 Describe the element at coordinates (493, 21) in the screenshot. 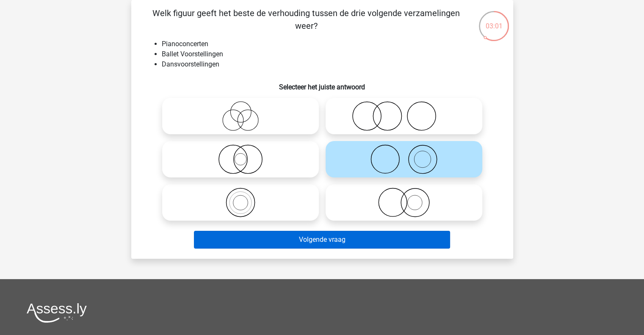

I see `div: 03:01` at that location.